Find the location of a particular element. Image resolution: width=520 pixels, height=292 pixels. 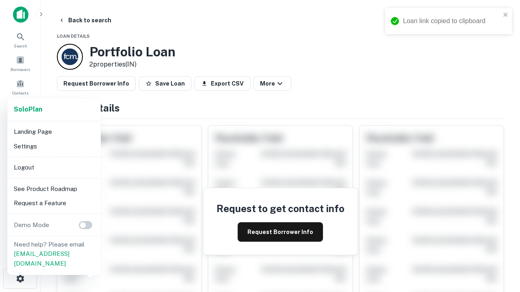

button: close is located at coordinates (506, 15).